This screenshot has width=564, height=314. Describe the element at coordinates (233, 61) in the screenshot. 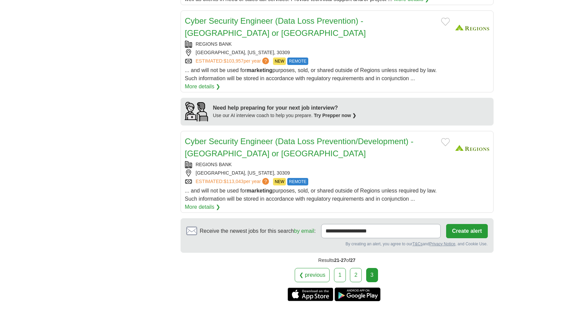

I see `span: $103,957` at that location.